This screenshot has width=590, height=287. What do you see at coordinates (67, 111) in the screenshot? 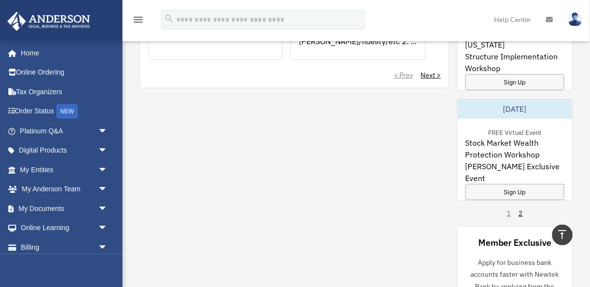
I see `div: NEW` at bounding box center [67, 111].